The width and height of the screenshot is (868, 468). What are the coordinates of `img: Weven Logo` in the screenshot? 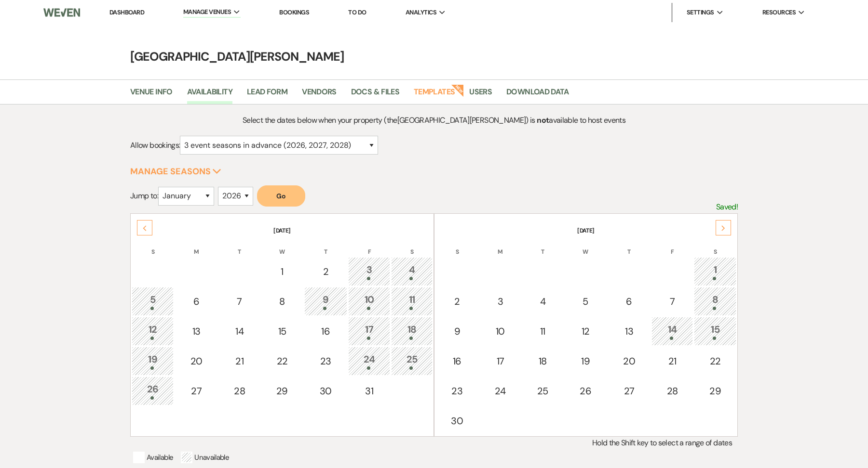 It's located at (62, 13).